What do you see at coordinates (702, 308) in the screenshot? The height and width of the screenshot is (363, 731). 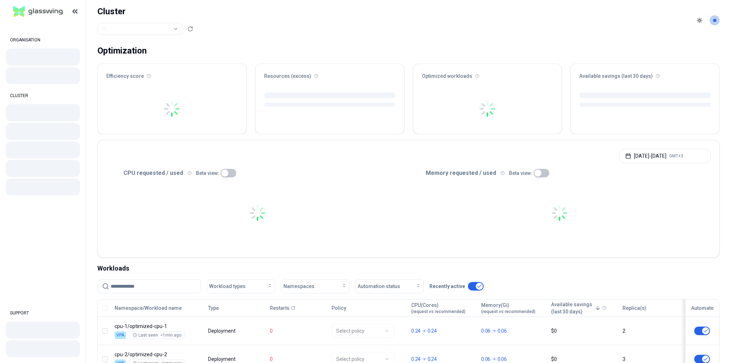 I see `div: Automate` at bounding box center [702, 308].